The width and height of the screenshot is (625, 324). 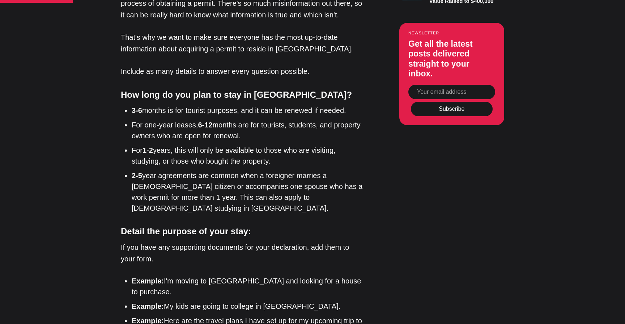 I want to click on small: Newsletter, so click(x=452, y=33).